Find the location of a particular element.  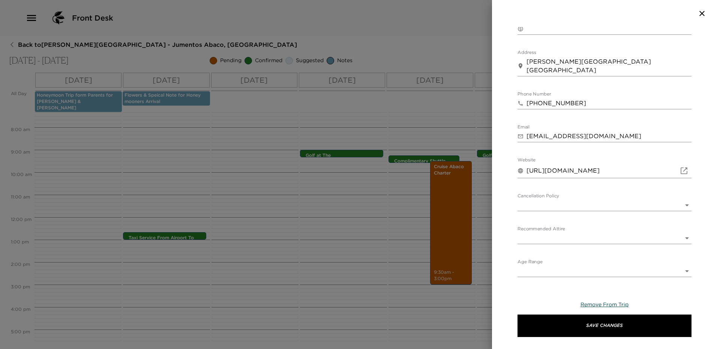

label: Recommended Attire is located at coordinates (541, 229).